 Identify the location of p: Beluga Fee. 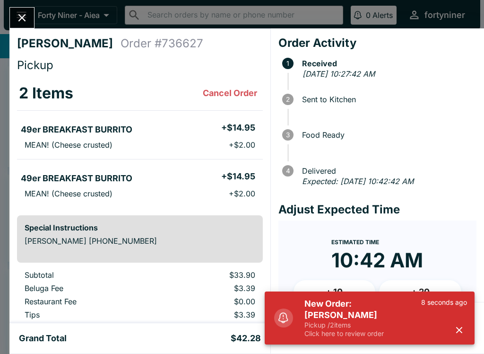
(86, 288).